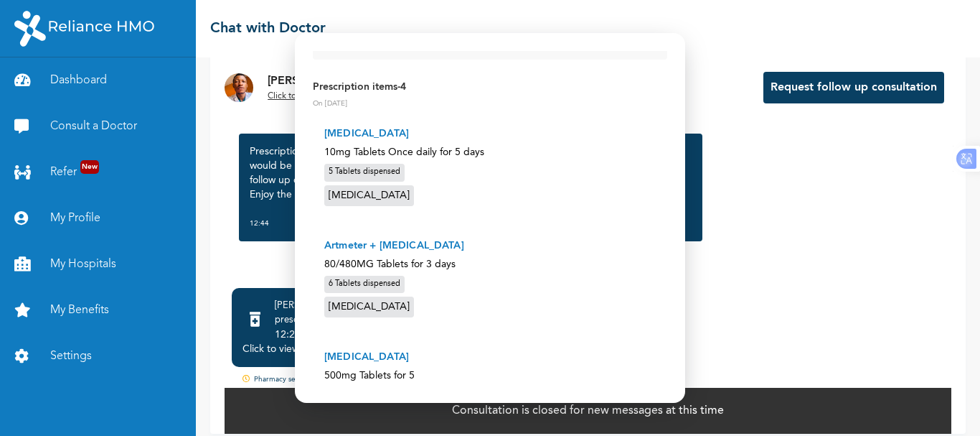 The image size is (980, 436). What do you see at coordinates (490, 152) in the screenshot?
I see `p: 10mg Tablets Once daily for 5 days` at bounding box center [490, 152].